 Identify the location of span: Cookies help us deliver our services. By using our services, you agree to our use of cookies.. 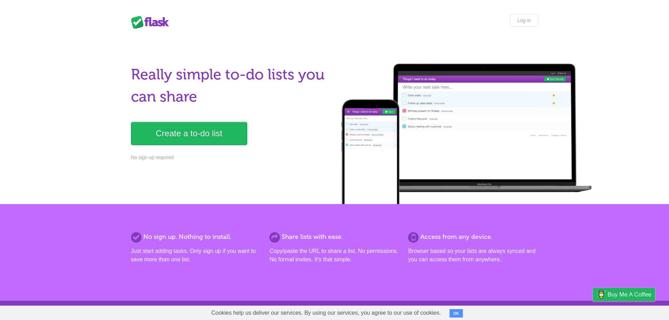
(326, 313).